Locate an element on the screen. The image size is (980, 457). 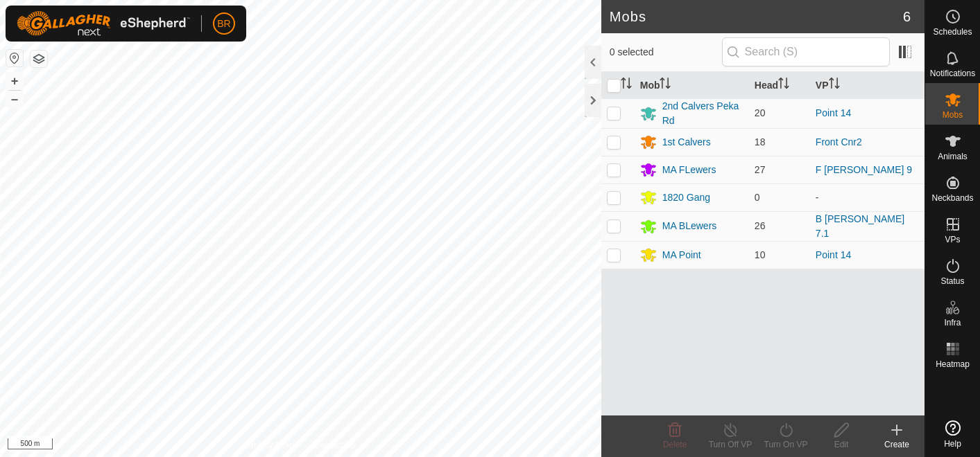
a: Front Cnr2 is located at coordinates (838, 142).